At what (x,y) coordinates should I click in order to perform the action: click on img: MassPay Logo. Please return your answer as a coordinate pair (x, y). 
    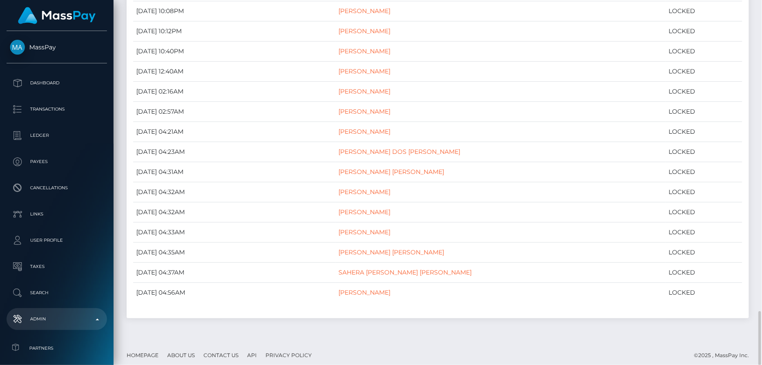
    Looking at the image, I should click on (57, 15).